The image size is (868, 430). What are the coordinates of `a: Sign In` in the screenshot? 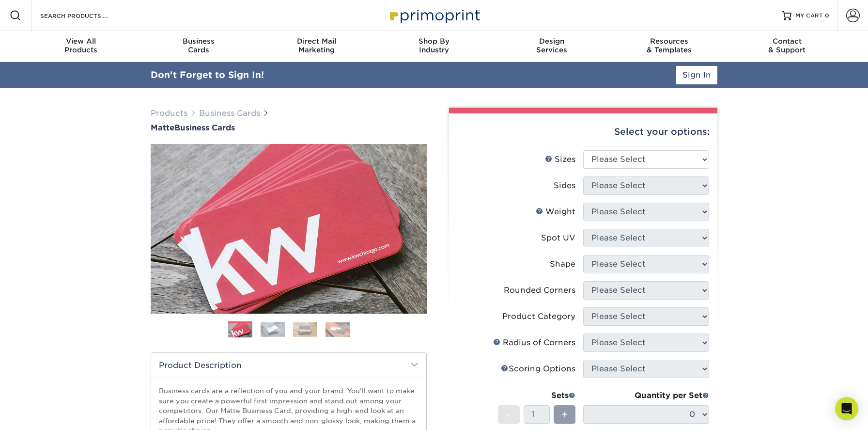 It's located at (697, 75).